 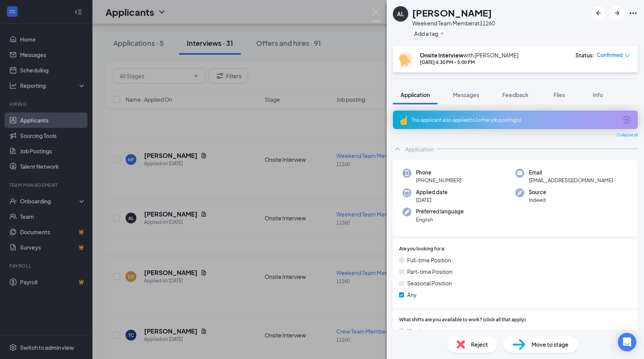 I want to click on span: What shifts are you available to work? (click all that apply), so click(x=462, y=320).